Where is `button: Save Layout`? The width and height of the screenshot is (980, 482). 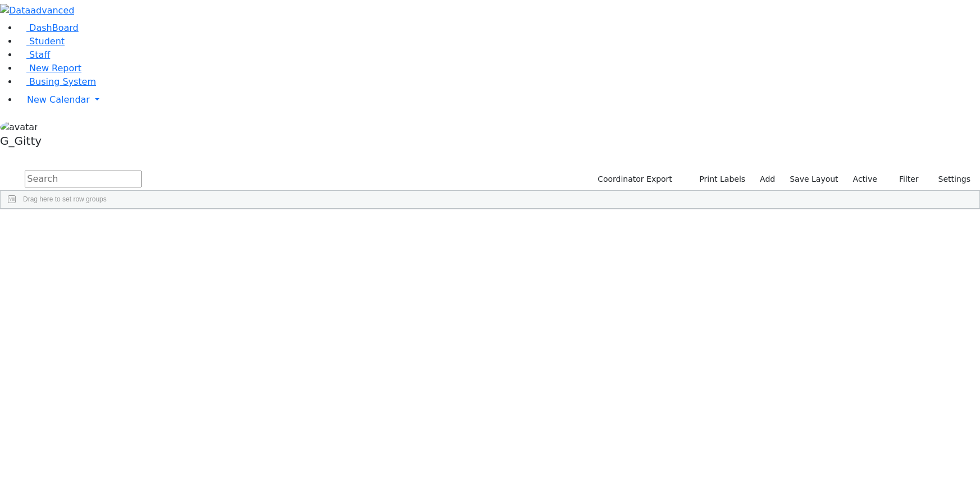
button: Save Layout is located at coordinates (813, 179).